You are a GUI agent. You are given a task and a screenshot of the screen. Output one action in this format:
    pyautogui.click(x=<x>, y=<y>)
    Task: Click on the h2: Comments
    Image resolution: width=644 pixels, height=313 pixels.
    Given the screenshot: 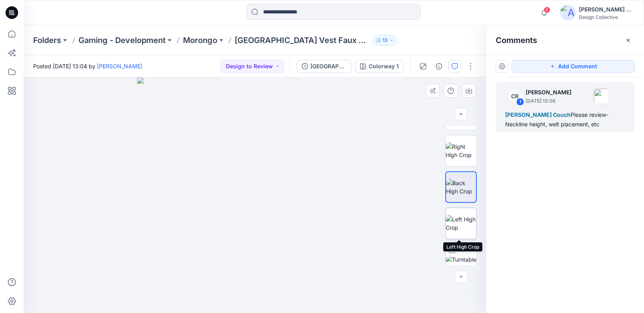 What is the action you would take?
    pyautogui.click(x=516, y=40)
    